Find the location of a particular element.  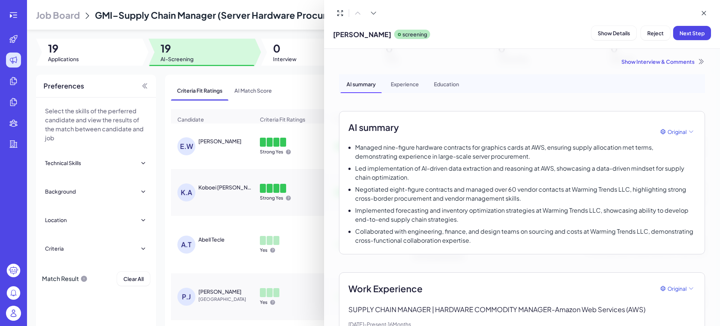

button: Show Details is located at coordinates (614, 33).